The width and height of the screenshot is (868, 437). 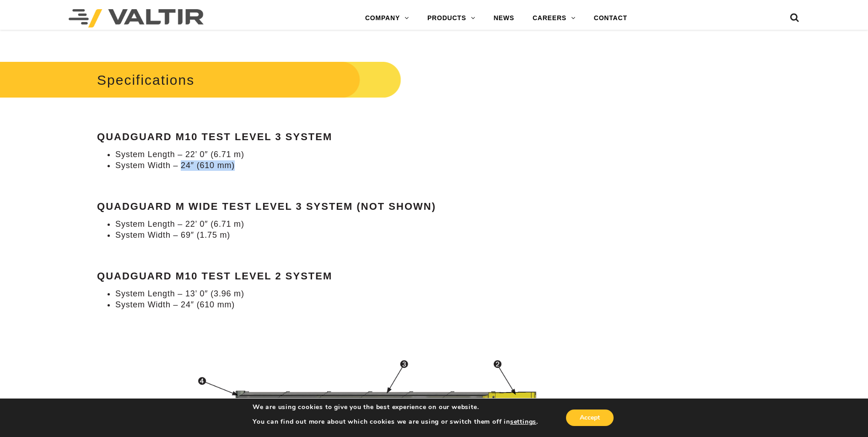 What do you see at coordinates (266, 206) in the screenshot?
I see `strong: QuadGuard M Wide Test Level 3 System (not shown)` at bounding box center [266, 206].